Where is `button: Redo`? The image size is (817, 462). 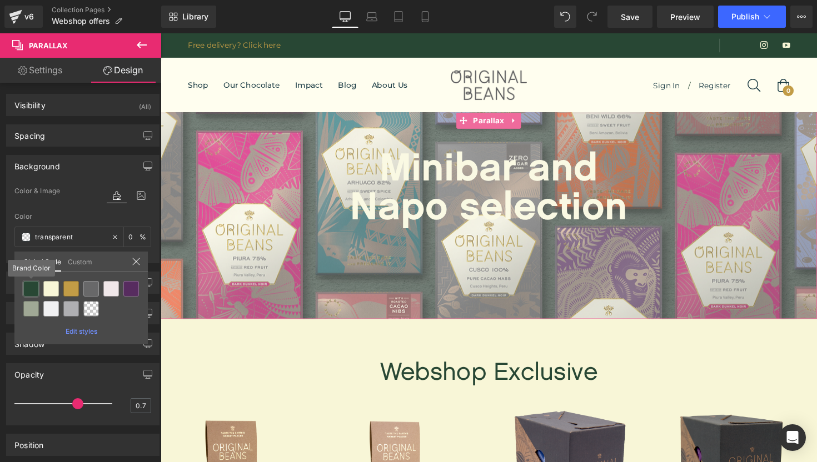
button: Redo is located at coordinates (592, 17).